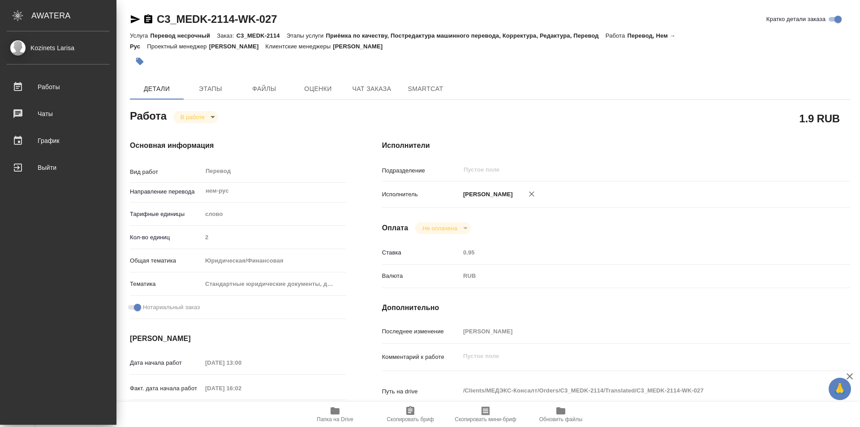  Describe the element at coordinates (274, 261) in the screenshot. I see `div: Юридическая/Финансовая` at that location.